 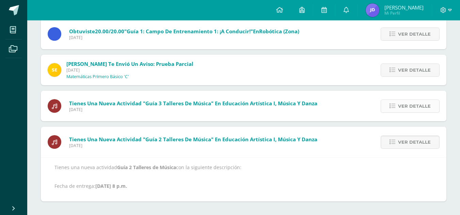 What do you see at coordinates (404, 13) in the screenshot?
I see `span: Mi Perfil` at bounding box center [404, 13].